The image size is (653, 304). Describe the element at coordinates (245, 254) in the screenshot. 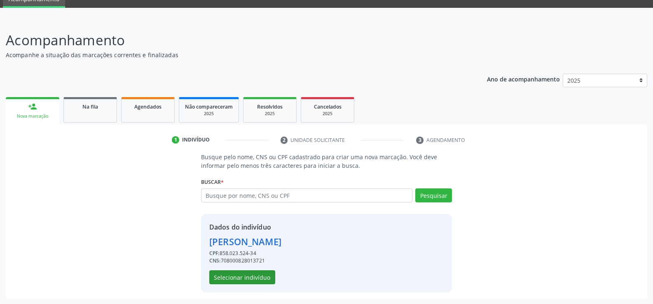

I see `div: 858.023.524-34` at that location.